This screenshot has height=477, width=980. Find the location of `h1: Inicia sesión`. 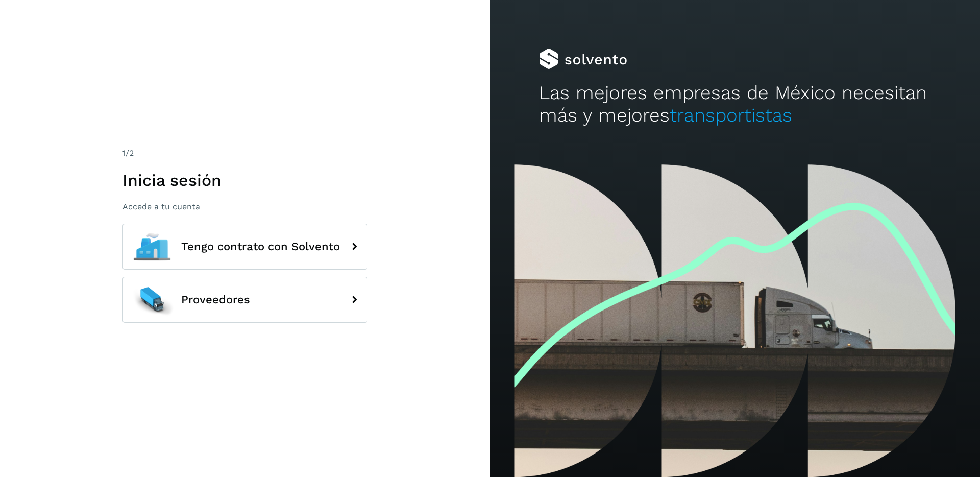

h1: Inicia sesión is located at coordinates (245, 180).